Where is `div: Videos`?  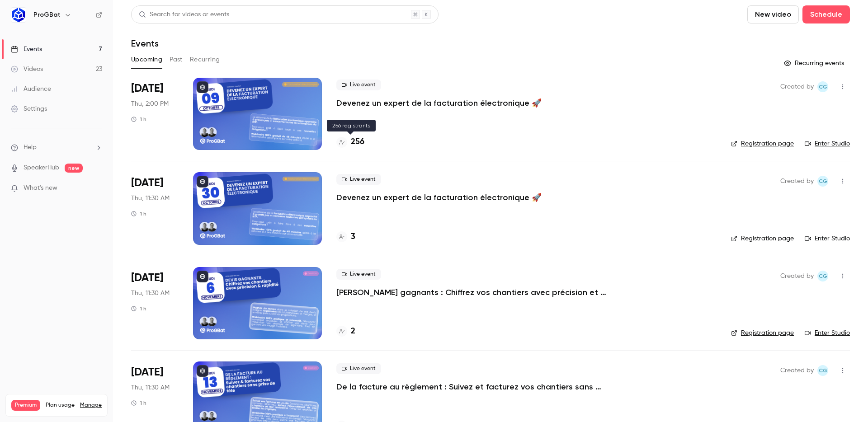 div: Videos is located at coordinates (27, 69).